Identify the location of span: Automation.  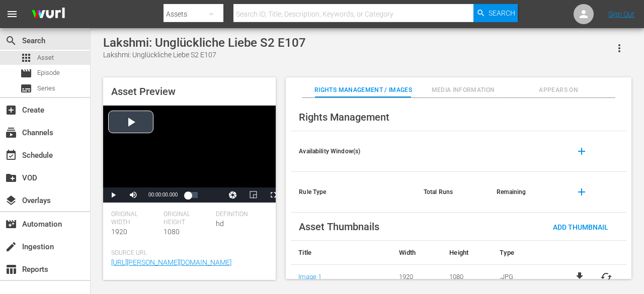
(11, 224).